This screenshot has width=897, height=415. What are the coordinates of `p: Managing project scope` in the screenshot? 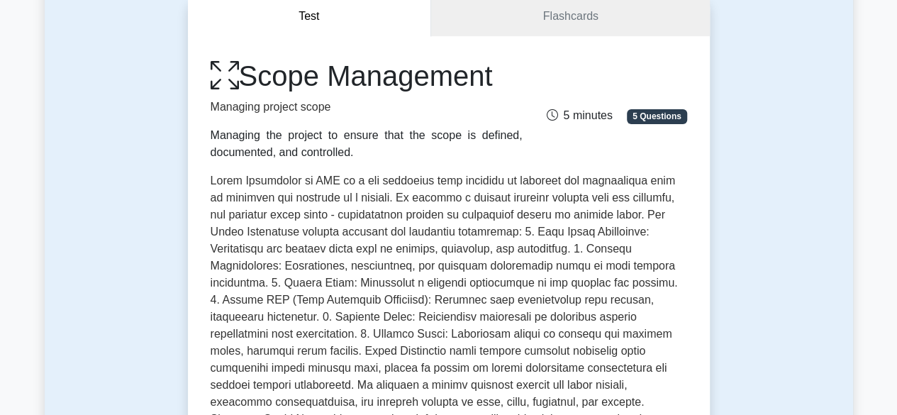 It's located at (367, 107).